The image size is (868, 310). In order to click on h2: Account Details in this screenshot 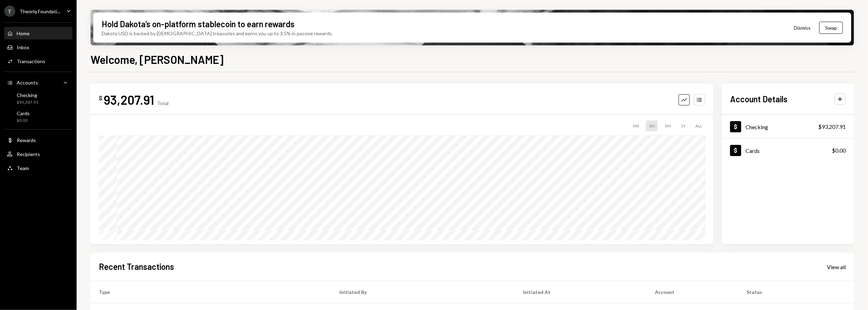, I will do `click(759, 99)`.